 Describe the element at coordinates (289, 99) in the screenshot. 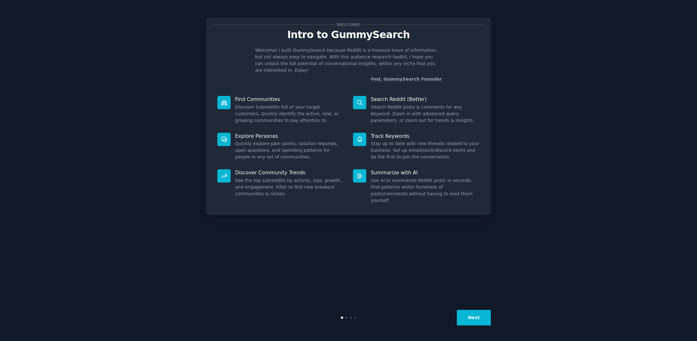

I see `p: Find Communities` at that location.